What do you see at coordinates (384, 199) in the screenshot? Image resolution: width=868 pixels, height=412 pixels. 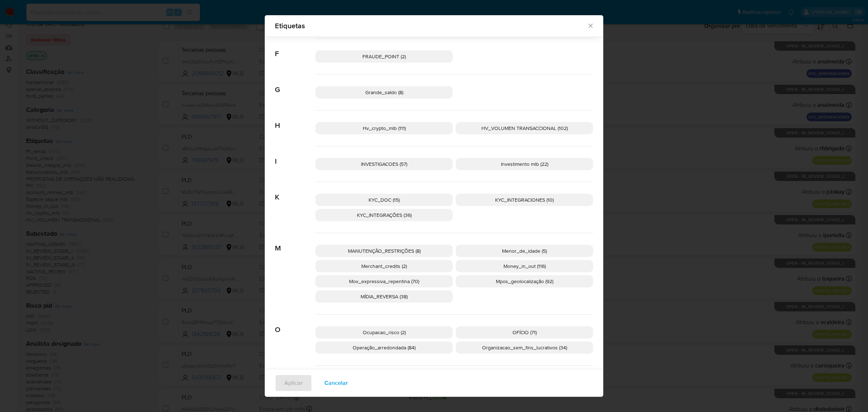 I see `div: KYC_DOC (15)` at bounding box center [384, 199].